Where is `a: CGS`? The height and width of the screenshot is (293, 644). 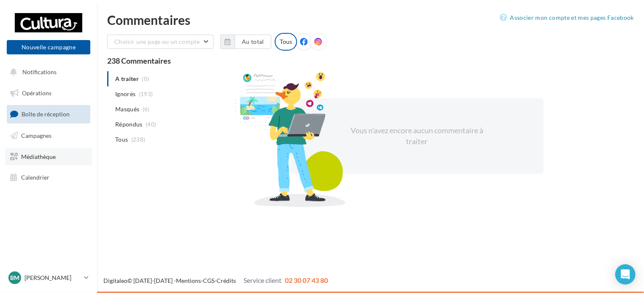
a: CGS is located at coordinates (209, 280).